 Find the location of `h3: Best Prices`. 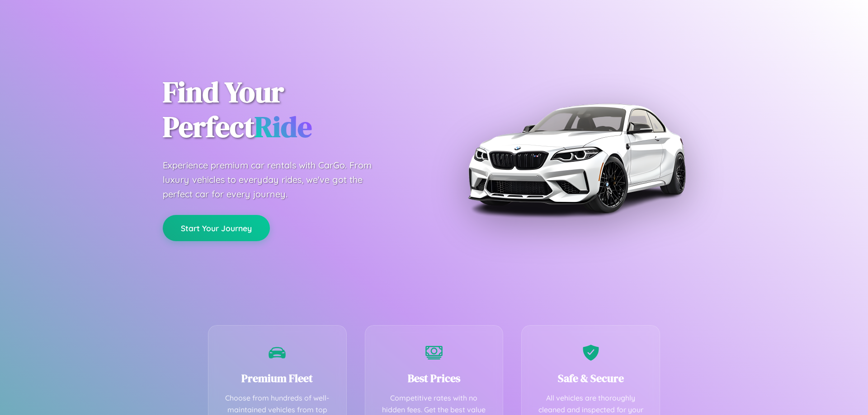

h3: Best Prices is located at coordinates (434, 378).